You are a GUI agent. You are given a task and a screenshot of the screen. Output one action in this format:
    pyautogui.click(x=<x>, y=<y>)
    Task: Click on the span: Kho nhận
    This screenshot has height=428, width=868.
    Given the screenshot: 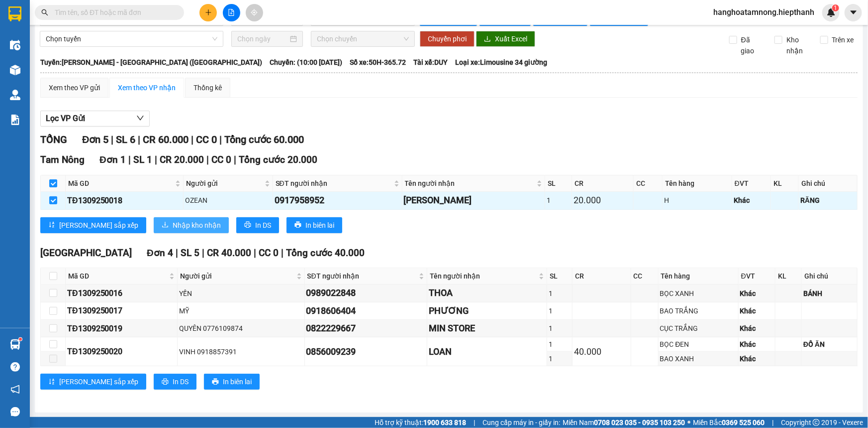 What is the action you would take?
    pyautogui.click(x=798, y=46)
    